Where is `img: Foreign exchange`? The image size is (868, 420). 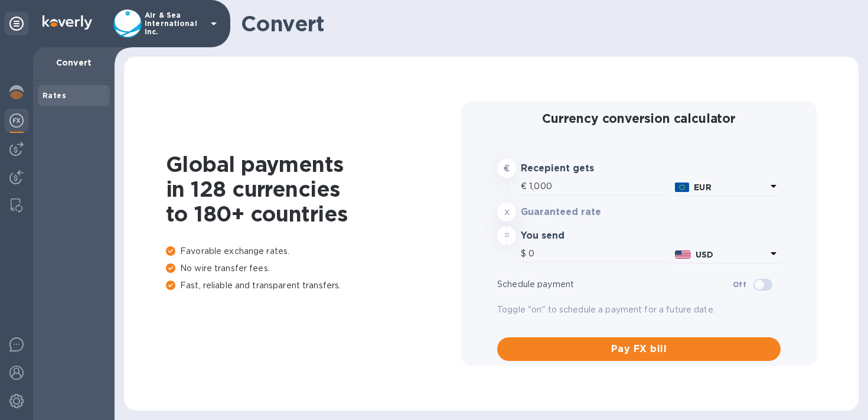 img: Foreign exchange is located at coordinates (17, 120).